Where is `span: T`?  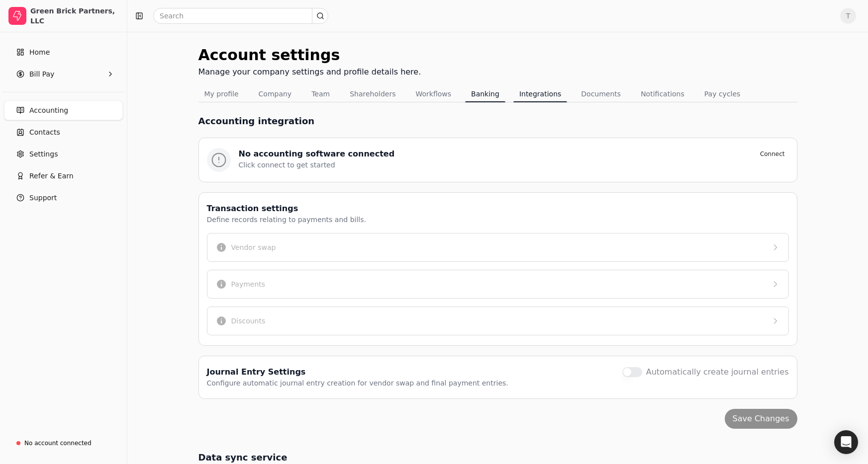
span: T is located at coordinates (848, 16).